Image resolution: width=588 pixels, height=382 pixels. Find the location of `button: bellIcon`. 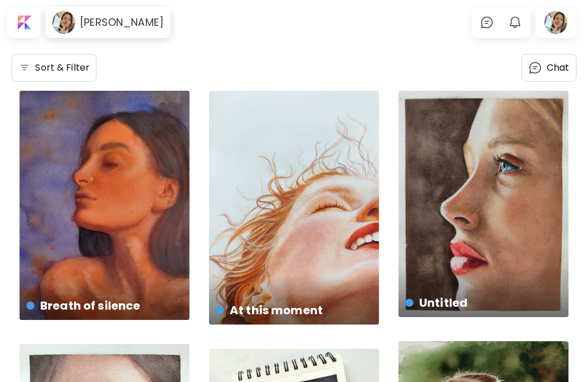

button: bellIcon is located at coordinates (516, 22).